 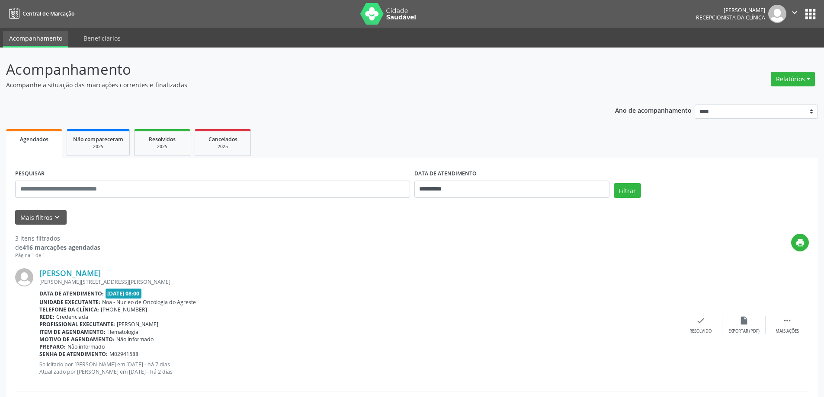 What do you see at coordinates (61, 247) in the screenshot?
I see `strong: 416 marcações agendadas` at bounding box center [61, 247].